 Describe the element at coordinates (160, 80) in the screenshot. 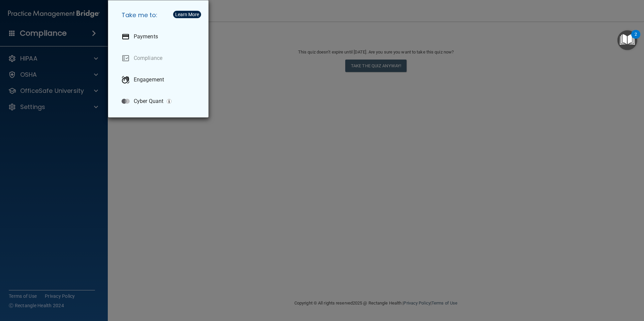

I see `a: Engagement` at that location.